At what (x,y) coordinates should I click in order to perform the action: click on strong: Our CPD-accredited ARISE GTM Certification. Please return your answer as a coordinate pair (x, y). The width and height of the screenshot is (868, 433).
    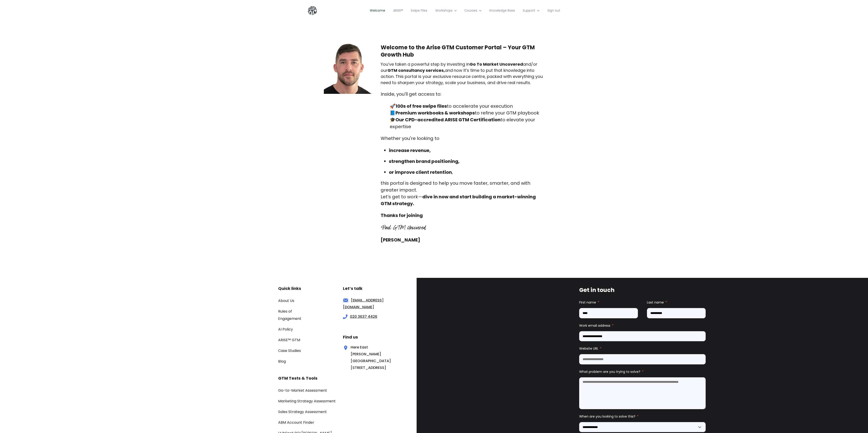
    Looking at the image, I should click on (448, 120).